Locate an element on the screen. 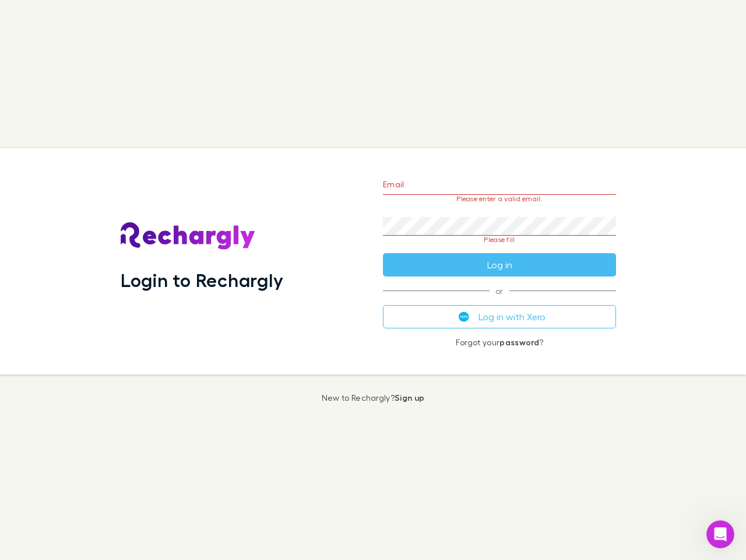 This screenshot has height=560, width=746. img: Xero's logo is located at coordinates (464, 317).